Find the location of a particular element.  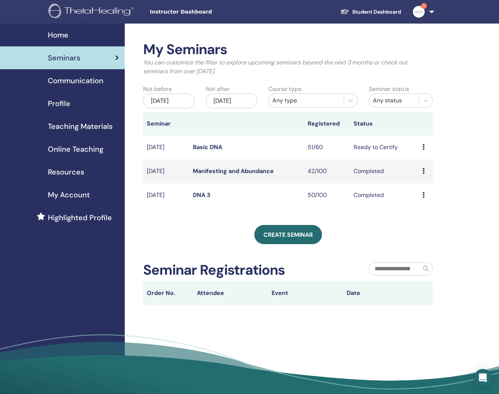

label: Course type is located at coordinates (285, 89).